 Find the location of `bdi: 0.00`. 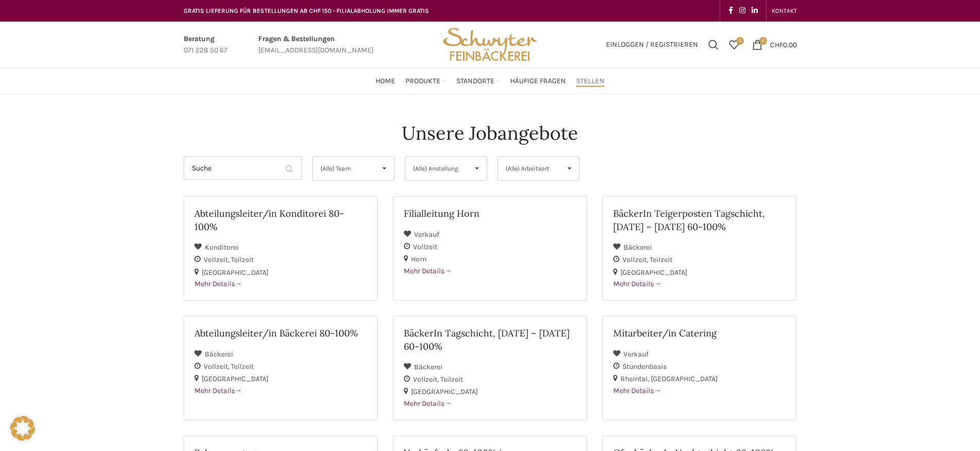

bdi: 0.00 is located at coordinates (784, 44).